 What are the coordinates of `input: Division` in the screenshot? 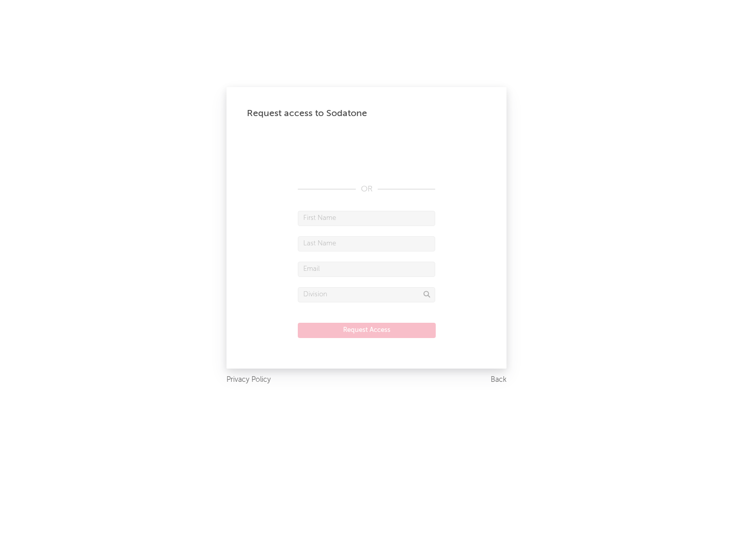 It's located at (366, 295).